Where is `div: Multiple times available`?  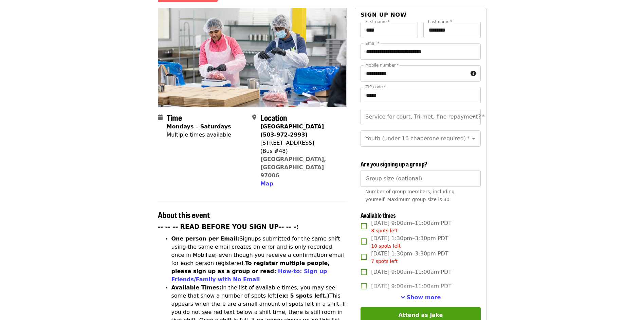 div: Multiple times available is located at coordinates (199, 135).